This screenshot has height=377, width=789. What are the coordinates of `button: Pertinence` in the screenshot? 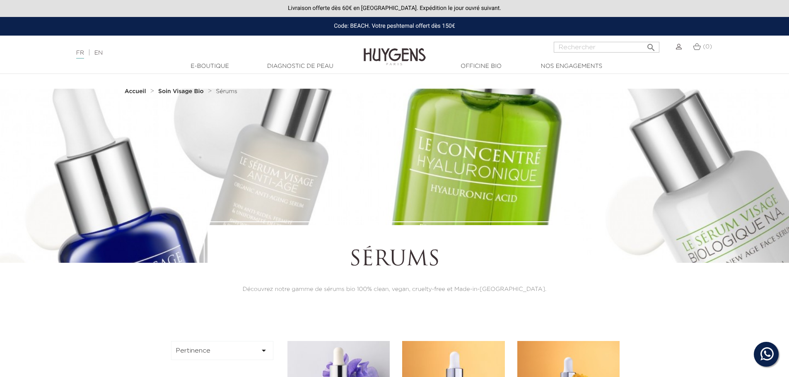 It's located at (222, 351).